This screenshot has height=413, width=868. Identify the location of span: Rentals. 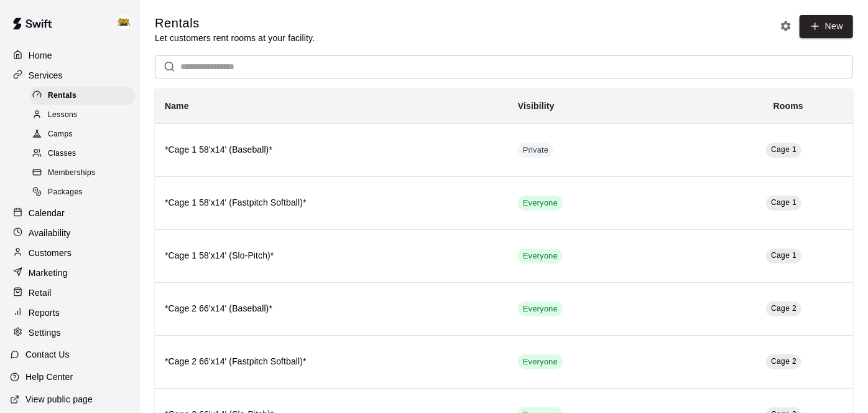
(62, 96).